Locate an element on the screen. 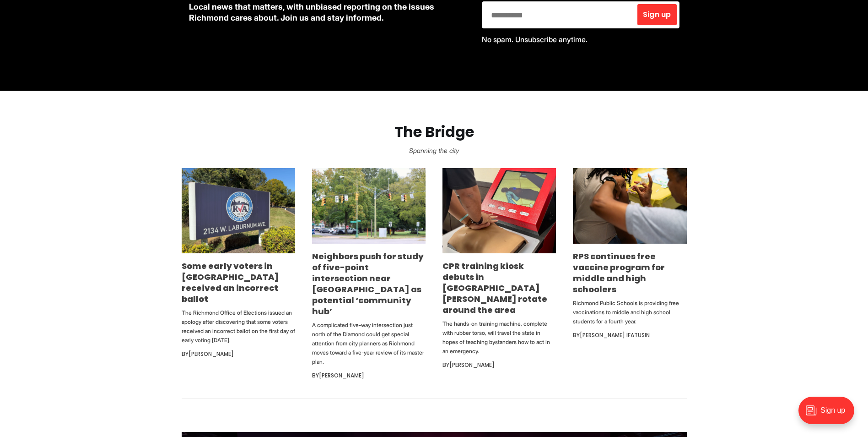  h2: The Bridge is located at coordinates (434, 132).